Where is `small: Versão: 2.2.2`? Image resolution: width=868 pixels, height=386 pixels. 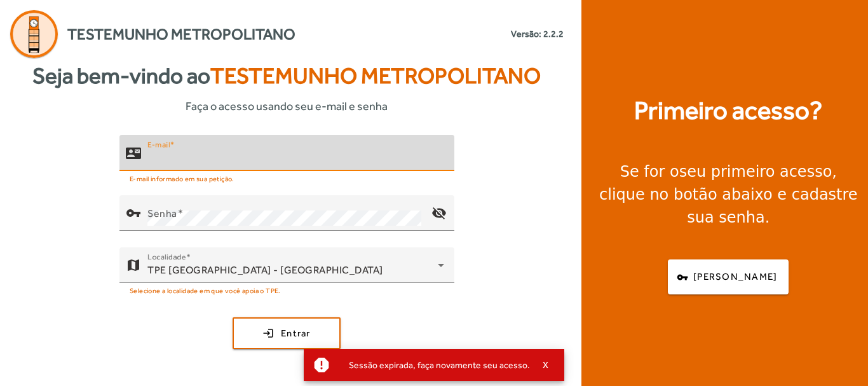 small: Versão: 2.2.2 is located at coordinates (537, 33).